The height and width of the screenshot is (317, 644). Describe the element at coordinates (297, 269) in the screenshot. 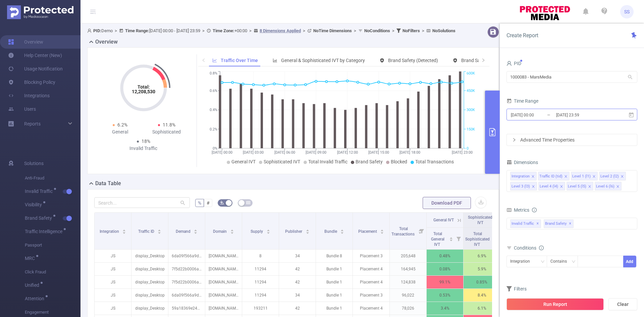

I see `p: 42` at that location.